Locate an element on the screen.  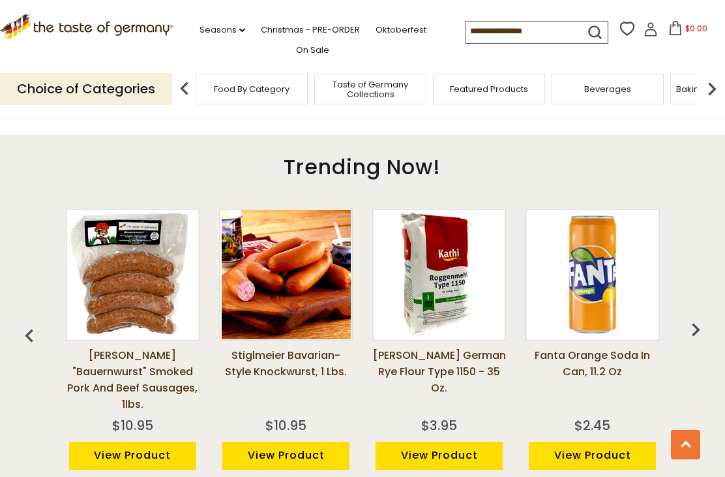
a: Seasons is located at coordinates (222, 30).